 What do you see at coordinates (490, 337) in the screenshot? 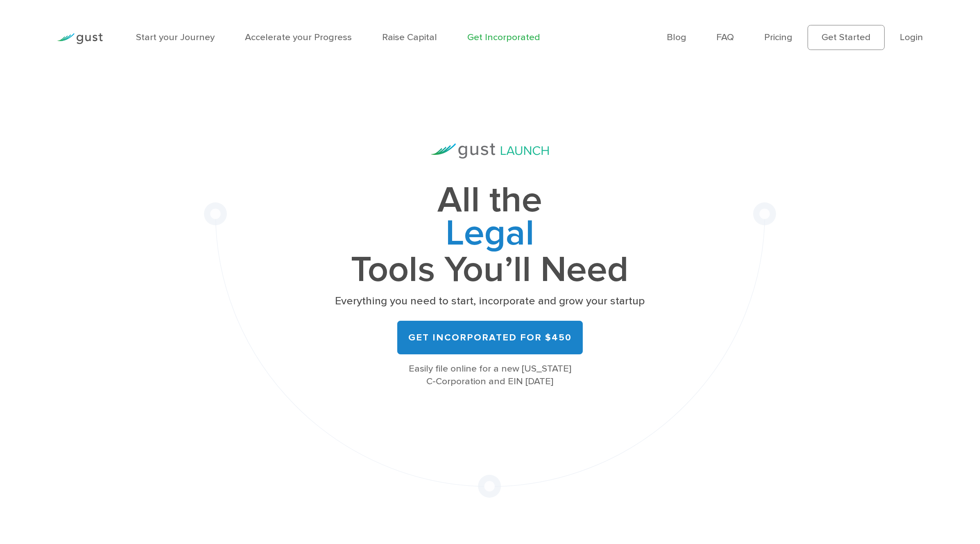
I see `a: Get Incorporated for $450` at bounding box center [490, 337].